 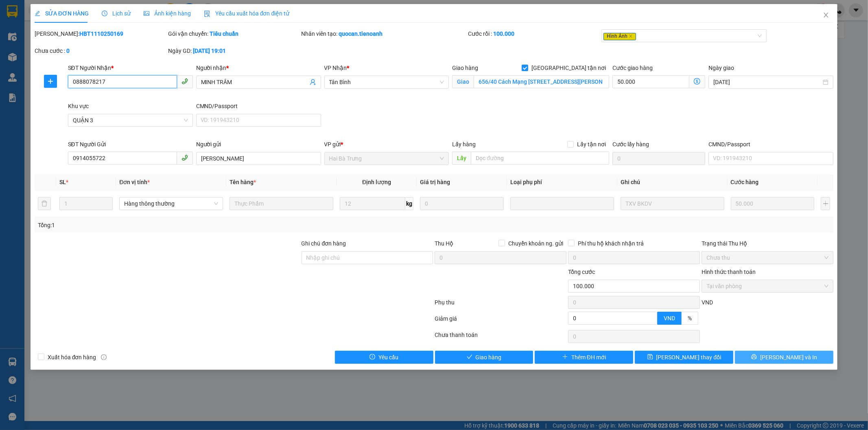 I want to click on span: exclamation-circle, so click(x=372, y=358).